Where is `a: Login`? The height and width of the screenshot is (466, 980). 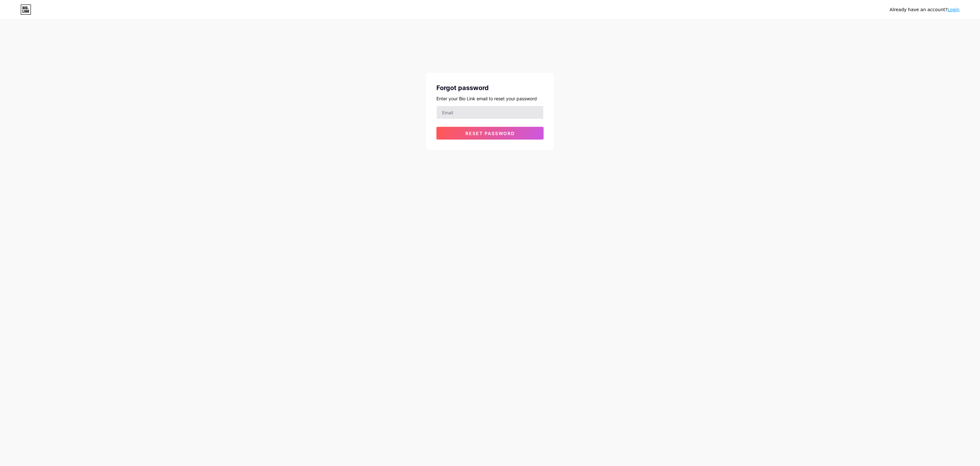 a: Login is located at coordinates (954, 10).